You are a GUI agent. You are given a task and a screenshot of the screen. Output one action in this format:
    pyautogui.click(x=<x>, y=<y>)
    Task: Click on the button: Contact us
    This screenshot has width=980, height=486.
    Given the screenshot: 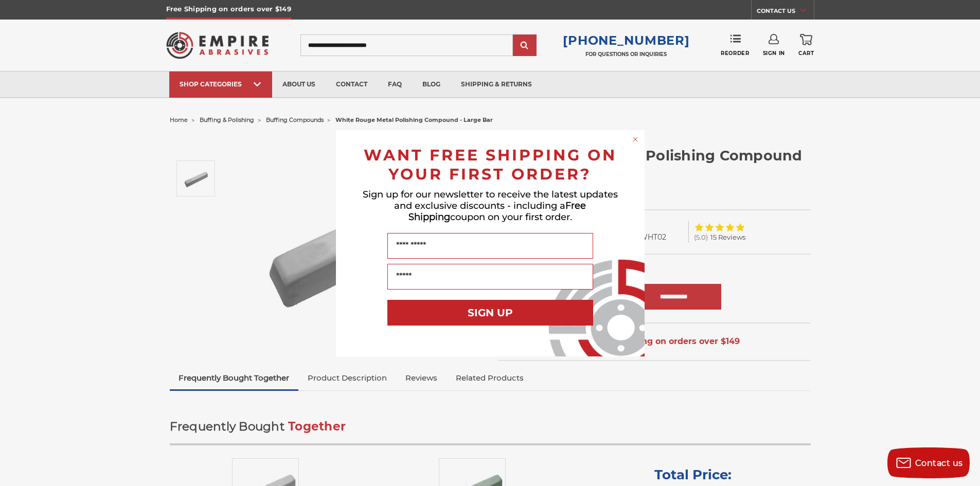 What is the action you would take?
    pyautogui.click(x=928, y=463)
    